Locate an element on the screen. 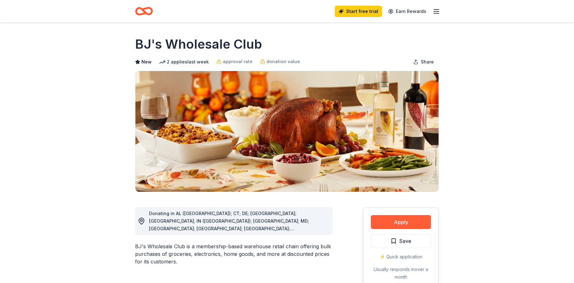  span: Share is located at coordinates (427, 62).